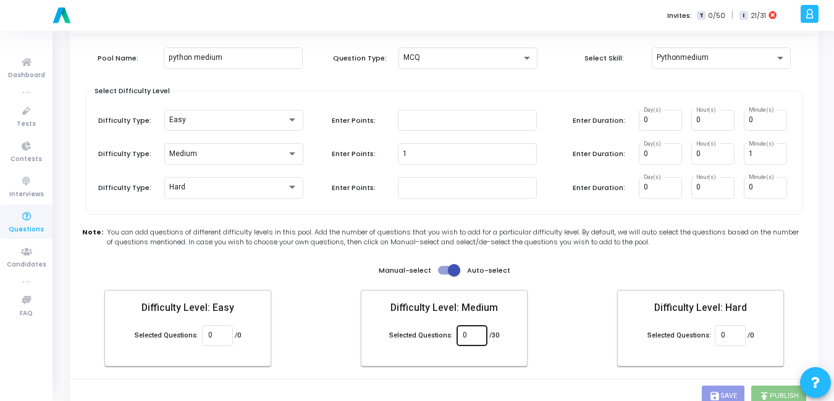 The height and width of the screenshot is (401, 834). I want to click on label: Manual-select, so click(404, 270).